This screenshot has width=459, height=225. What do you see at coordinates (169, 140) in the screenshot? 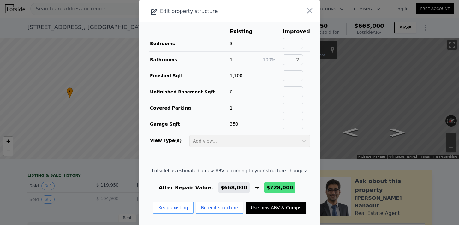
I see `td: View Type(s)` at bounding box center [169, 140].